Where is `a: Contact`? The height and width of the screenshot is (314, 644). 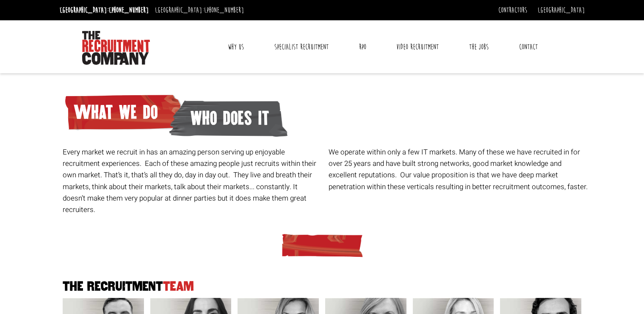
a: Contact is located at coordinates (528, 47).